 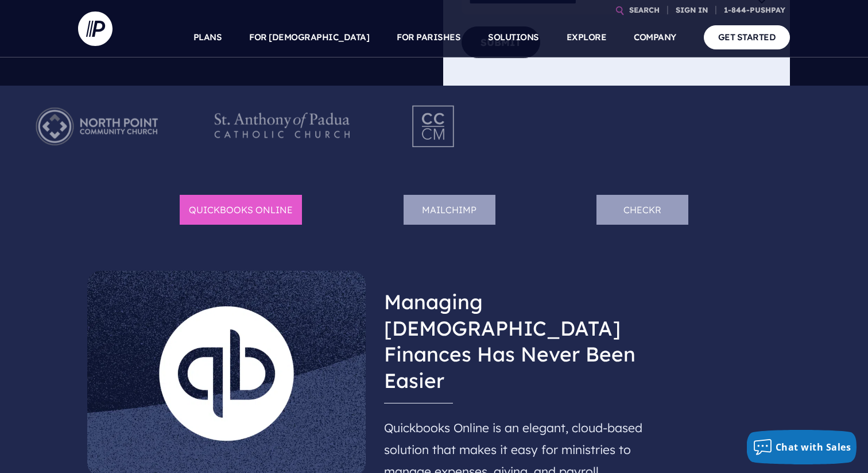 What do you see at coordinates (514, 37) in the screenshot?
I see `a: SOLUTIONS` at bounding box center [514, 37].